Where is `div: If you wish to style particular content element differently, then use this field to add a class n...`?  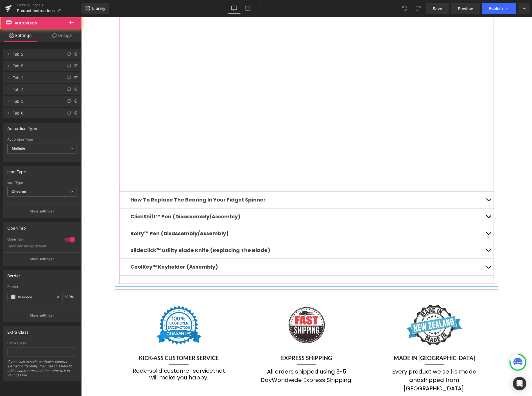
div: If you wish to style particular content element differently, then use this field to add a class n... is located at coordinates (42, 370).